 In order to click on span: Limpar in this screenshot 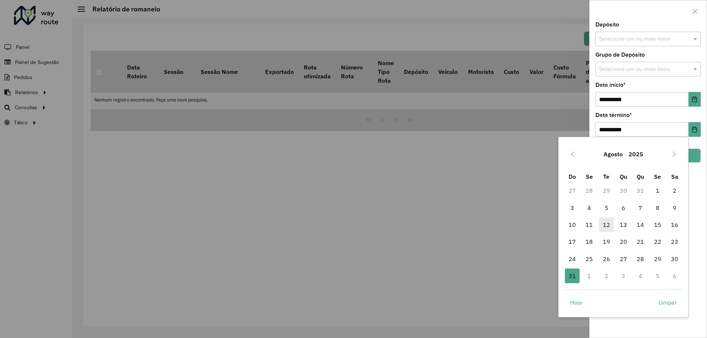, I will do `click(667, 303)`.